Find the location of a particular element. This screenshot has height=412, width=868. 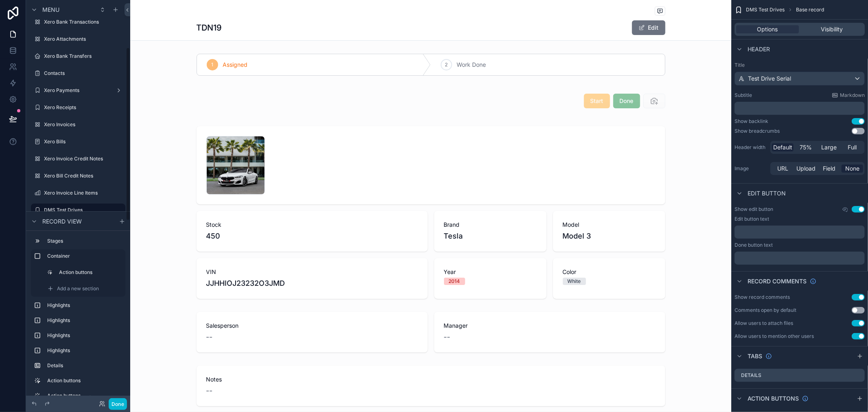

span: Tabs is located at coordinates (755, 356).